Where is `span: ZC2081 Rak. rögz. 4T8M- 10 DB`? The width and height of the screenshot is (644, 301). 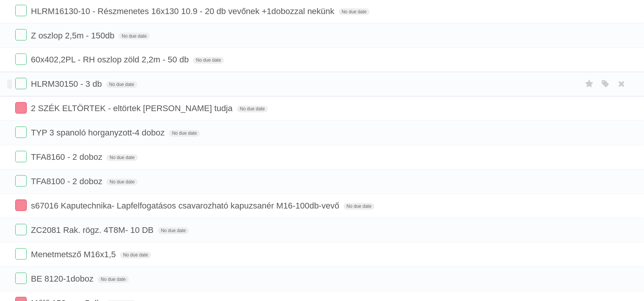
span: ZC2081 Rak. rögz. 4T8M- 10 DB is located at coordinates (93, 231).